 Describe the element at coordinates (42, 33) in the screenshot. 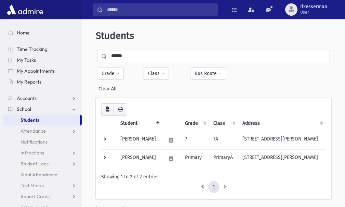

I see `a: Home` at that location.